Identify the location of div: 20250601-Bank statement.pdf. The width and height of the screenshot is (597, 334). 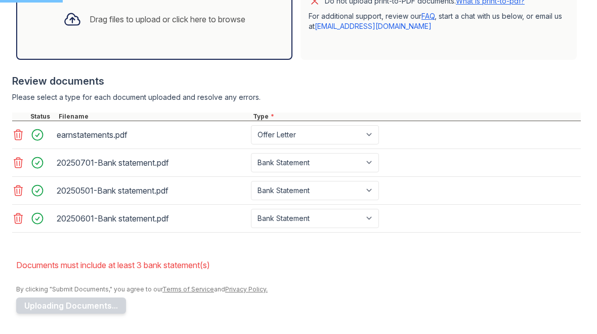
(152, 218).